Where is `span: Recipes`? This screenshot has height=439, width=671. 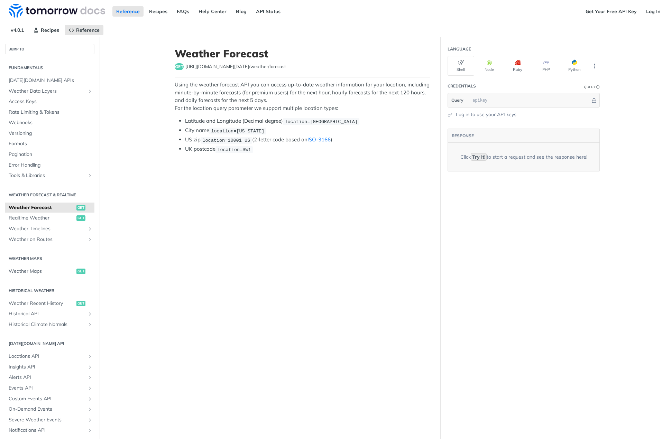 span: Recipes is located at coordinates (50, 30).